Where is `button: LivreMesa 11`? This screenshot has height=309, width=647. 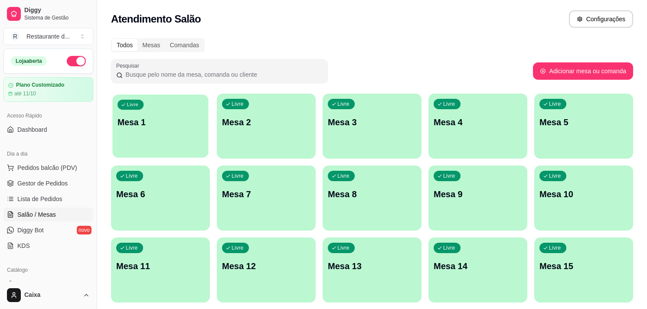 button: LivreMesa 11 is located at coordinates (161, 270).